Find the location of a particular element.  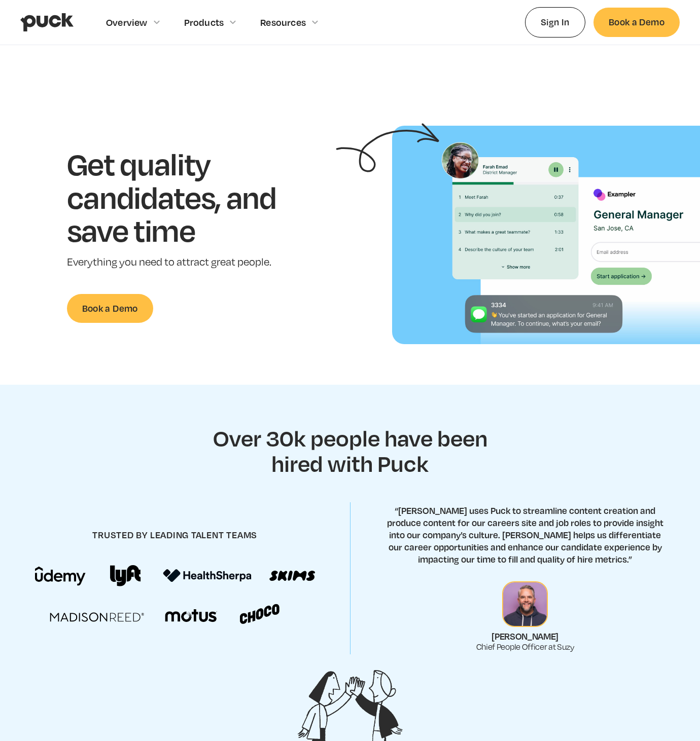

div: Chief People Officer at Suzy is located at coordinates (525, 647).